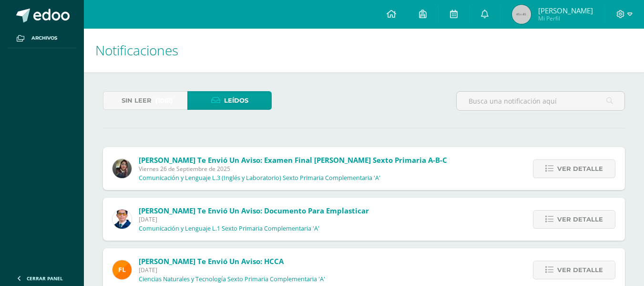 The image size is (644, 286). Describe the element at coordinates (260, 178) in the screenshot. I see `p: Comunicación y Lenguaje L.3 (Inglés y Laboratorio) Sexto Primaria Complementaria 'A'` at that location.